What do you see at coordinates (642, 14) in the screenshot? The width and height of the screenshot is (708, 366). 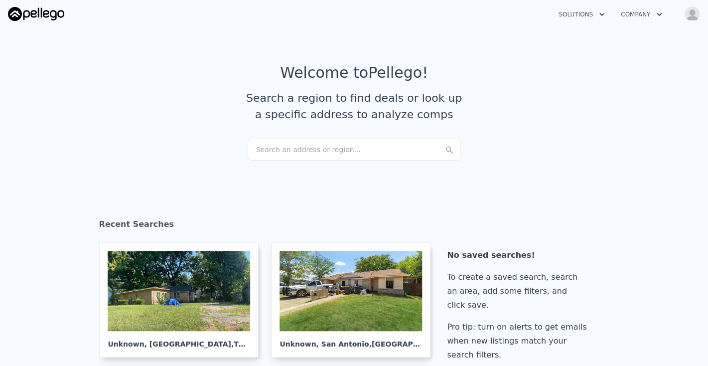 I see `button: Company` at bounding box center [642, 14].